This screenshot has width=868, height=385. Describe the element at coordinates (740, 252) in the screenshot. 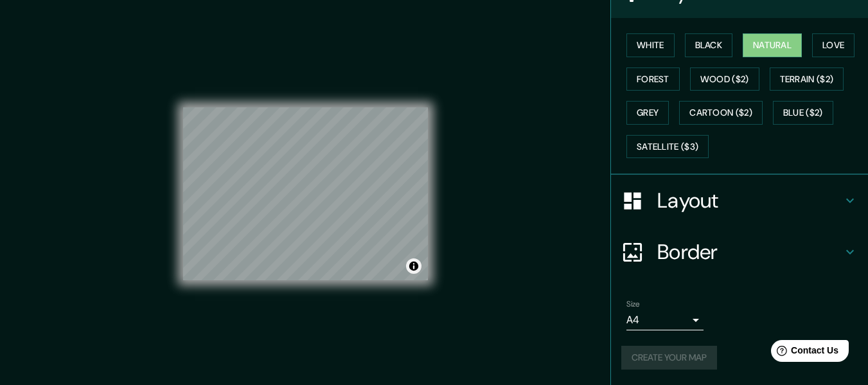

I see `div: Border` at that location.